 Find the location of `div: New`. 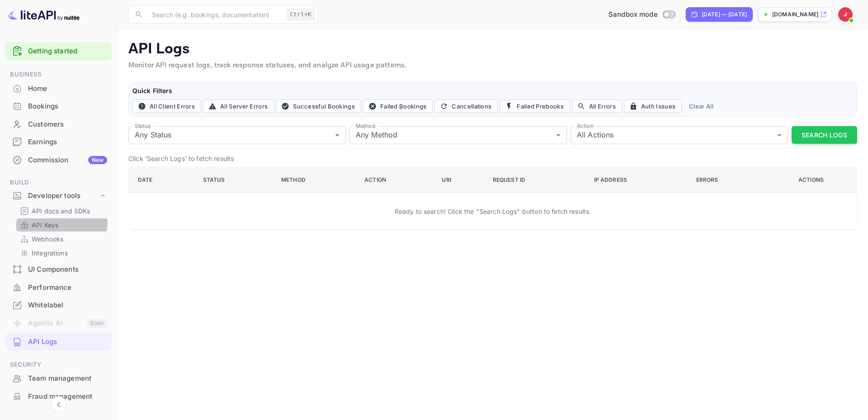

div: New is located at coordinates (98, 160).